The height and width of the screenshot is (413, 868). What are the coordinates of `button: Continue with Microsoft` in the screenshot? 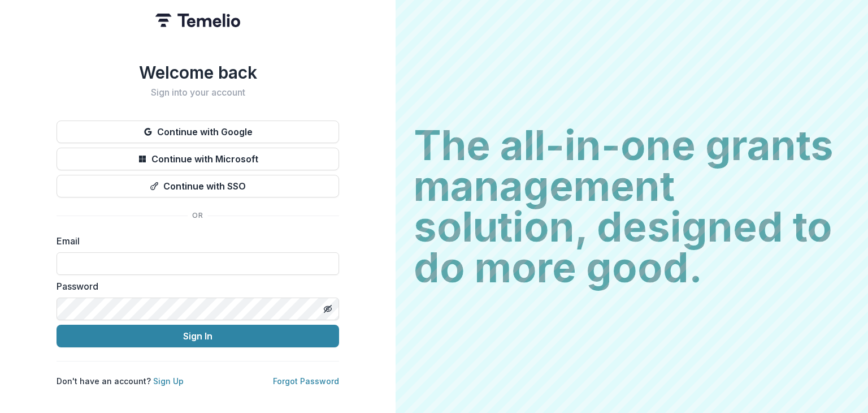 It's located at (198, 159).